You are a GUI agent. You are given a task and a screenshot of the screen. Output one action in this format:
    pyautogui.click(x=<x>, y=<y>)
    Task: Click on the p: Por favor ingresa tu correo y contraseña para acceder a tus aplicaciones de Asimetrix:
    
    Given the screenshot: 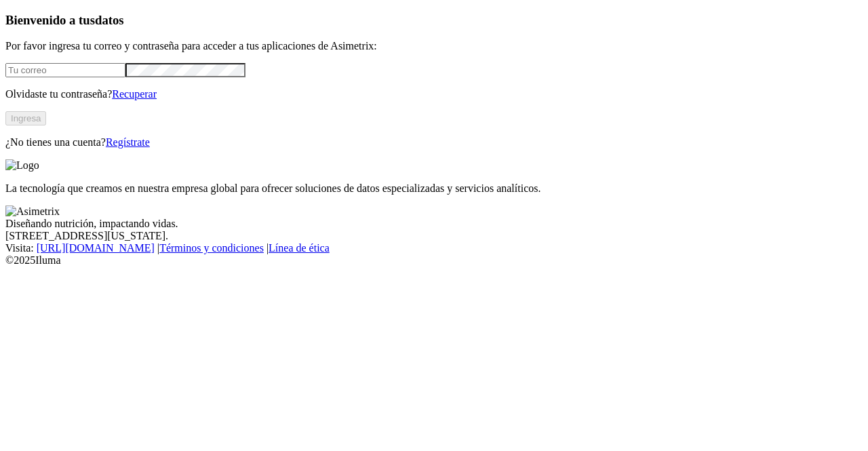 What is the action you would take?
    pyautogui.click(x=434, y=46)
    